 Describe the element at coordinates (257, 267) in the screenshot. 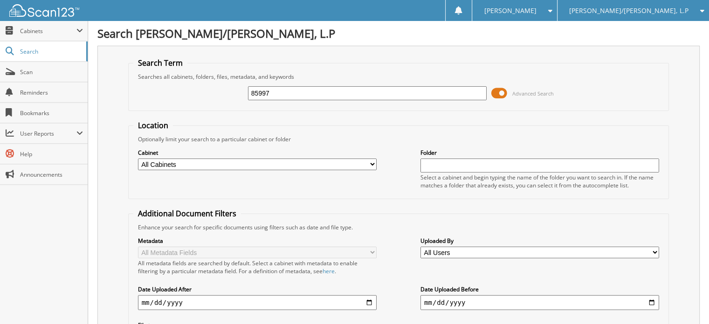

I see `div: All metadata fields are searched by default. Select a cabinet with metadata to enable filtering b...` at that location.